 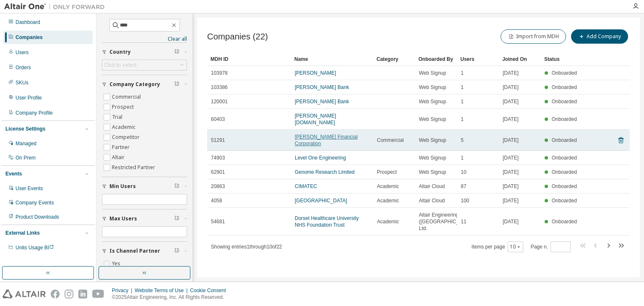 I want to click on img: youtube.svg, so click(x=98, y=294).